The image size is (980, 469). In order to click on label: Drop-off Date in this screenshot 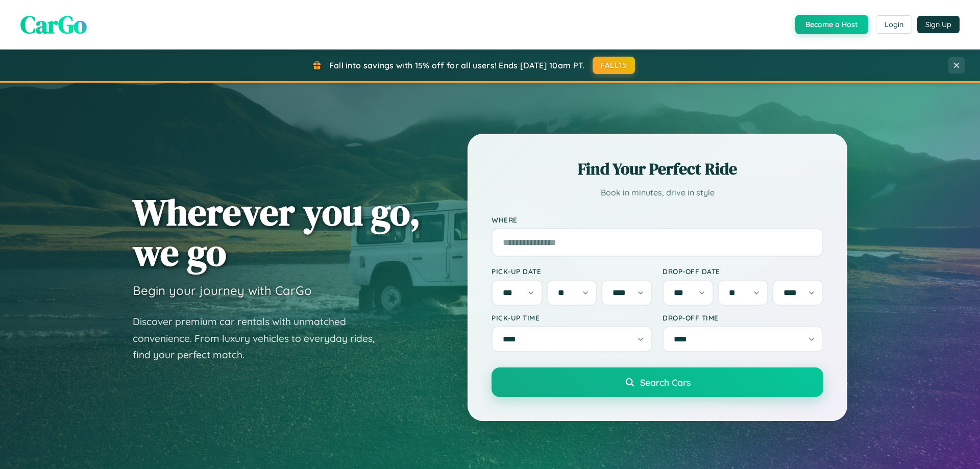, I will do `click(743, 271)`.